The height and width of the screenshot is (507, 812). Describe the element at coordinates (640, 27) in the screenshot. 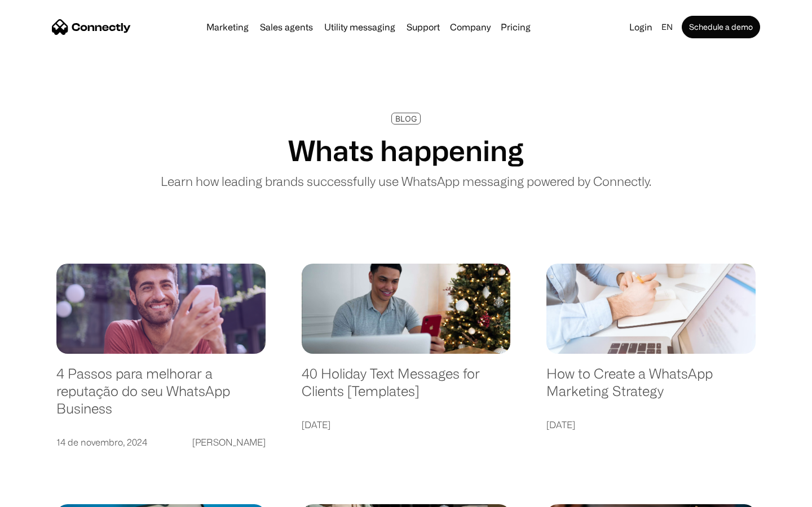

I see `a: Login` at that location.